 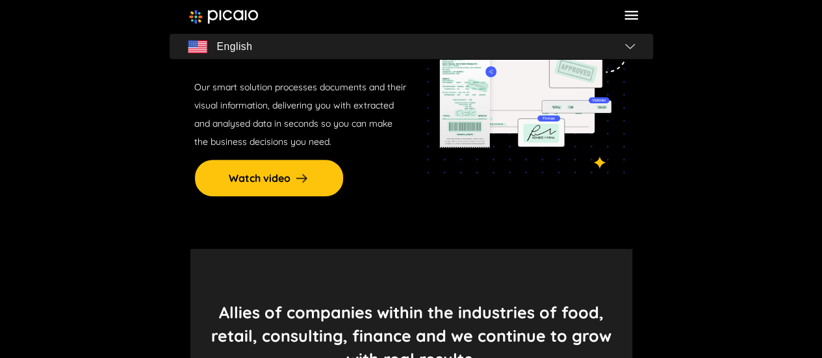 I want to click on span: Our smart solution processes documents and their visual information, delivering you with extracte..., so click(x=300, y=114).